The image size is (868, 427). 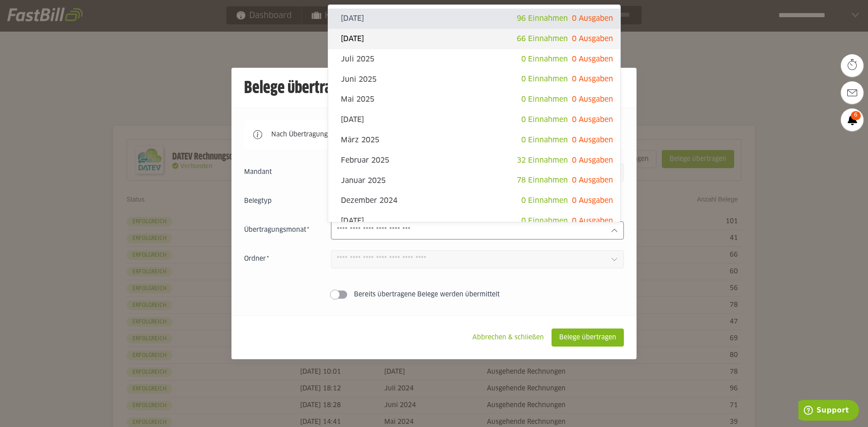 I want to click on sl-switch: Bereits übertragene Belege werden übermittelt, so click(x=434, y=294).